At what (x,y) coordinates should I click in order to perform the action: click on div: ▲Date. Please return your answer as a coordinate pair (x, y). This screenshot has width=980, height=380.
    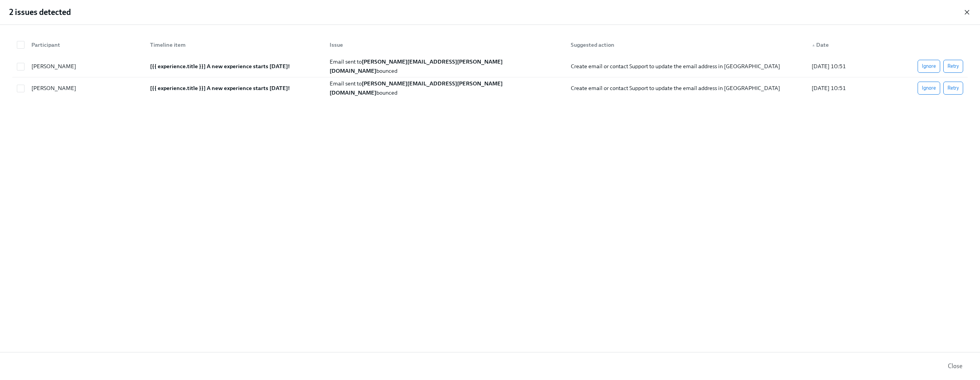
    Looking at the image, I should click on (855, 44).